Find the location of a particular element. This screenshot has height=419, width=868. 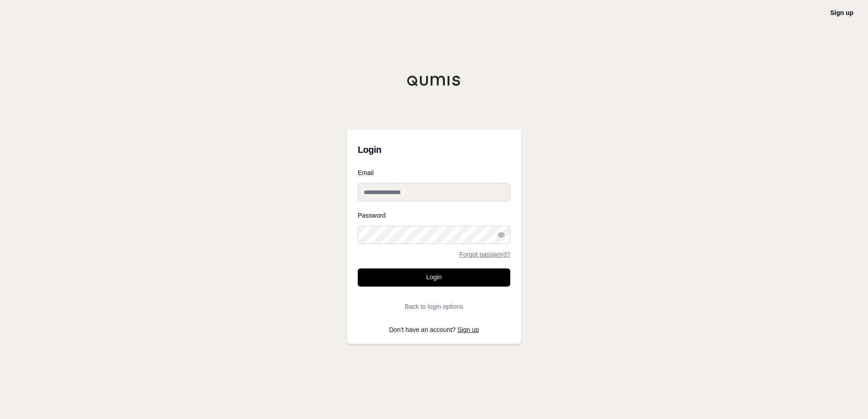

label: Password is located at coordinates (434, 215).